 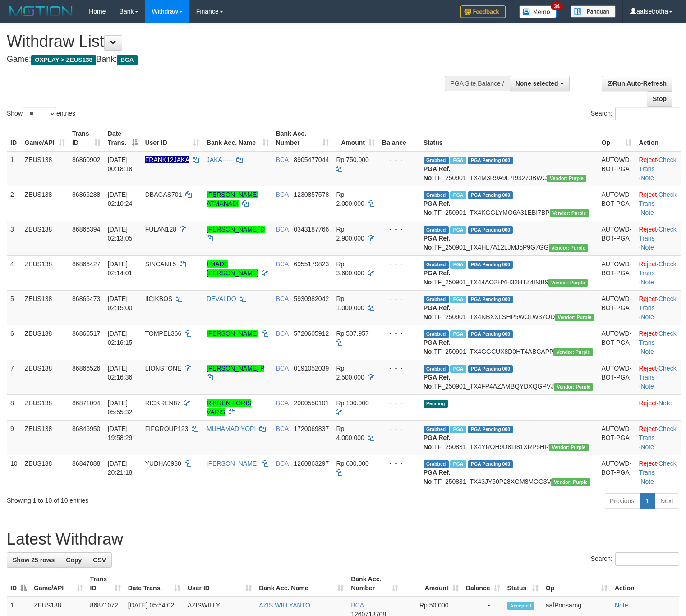 I want to click on td: TF_250901_TX4M3R9A9L7I93270BWC, so click(x=509, y=169).